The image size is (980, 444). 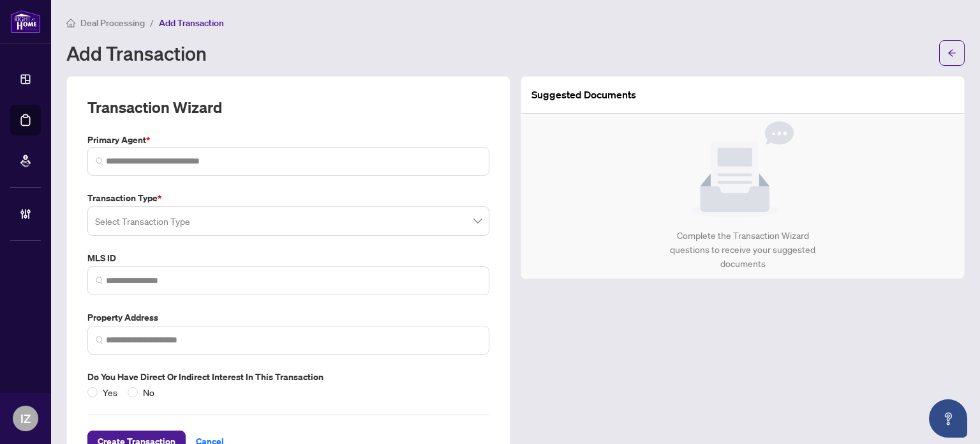 What do you see at coordinates (584, 95) in the screenshot?
I see `article: Suggested Documents` at bounding box center [584, 95].